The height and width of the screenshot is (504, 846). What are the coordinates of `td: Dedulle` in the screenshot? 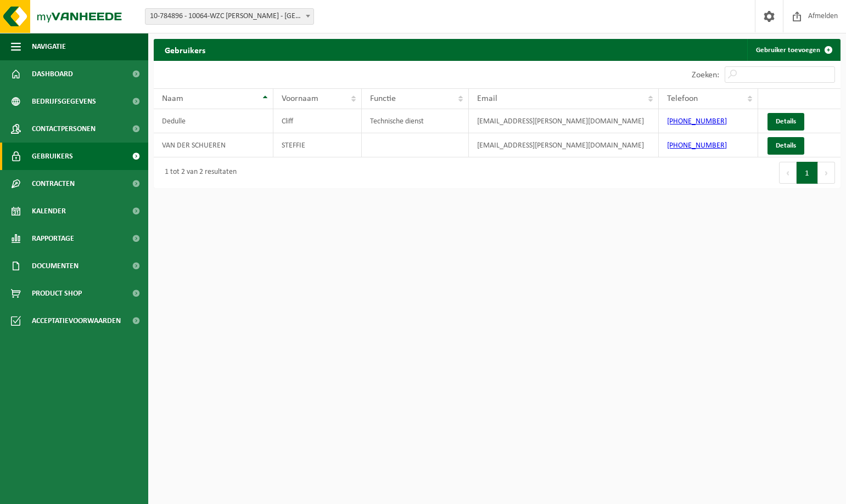 It's located at (213, 121).